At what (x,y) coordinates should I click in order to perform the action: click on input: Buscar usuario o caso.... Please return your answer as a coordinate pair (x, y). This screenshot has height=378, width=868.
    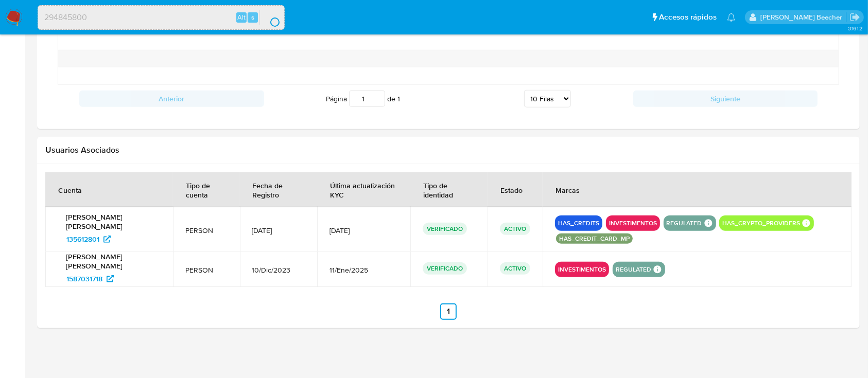
    Looking at the image, I should click on (161, 18).